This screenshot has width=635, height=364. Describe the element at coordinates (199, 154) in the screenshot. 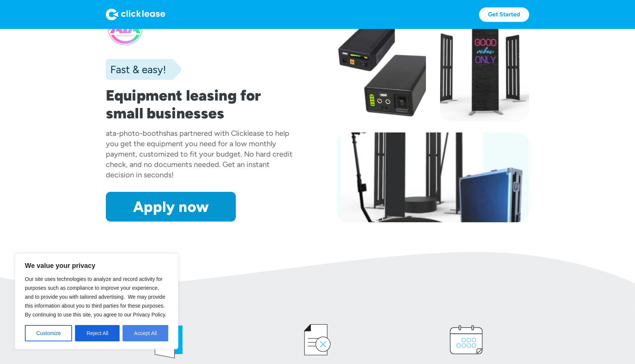

I see `div: has partnered with Clicklease to help you get the equipment you need for a low monthly payment, c...` at that location.